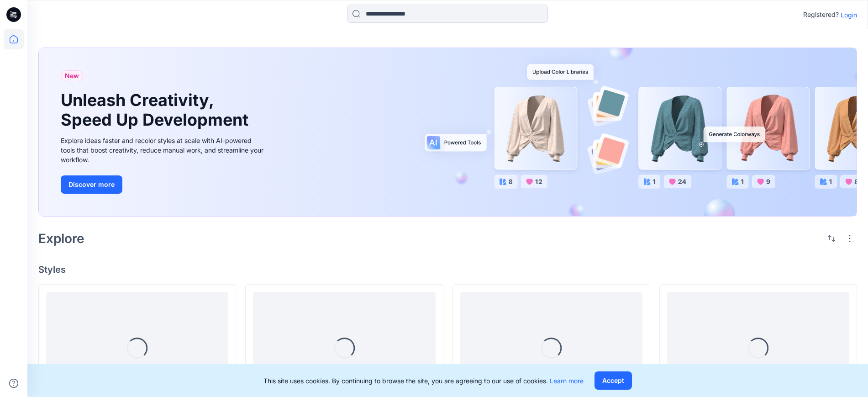  I want to click on h2: Explore, so click(61, 238).